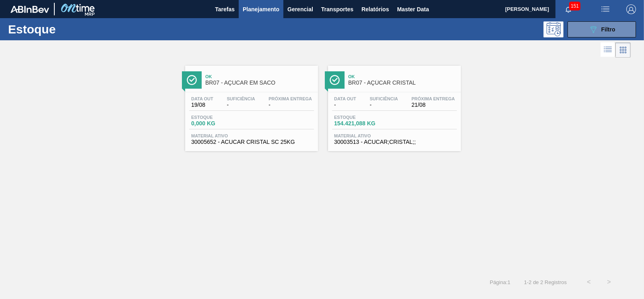  Describe the element at coordinates (554, 30) in the screenshot. I see `div: Pogramando: nenhum usuário selecionado` at that location.